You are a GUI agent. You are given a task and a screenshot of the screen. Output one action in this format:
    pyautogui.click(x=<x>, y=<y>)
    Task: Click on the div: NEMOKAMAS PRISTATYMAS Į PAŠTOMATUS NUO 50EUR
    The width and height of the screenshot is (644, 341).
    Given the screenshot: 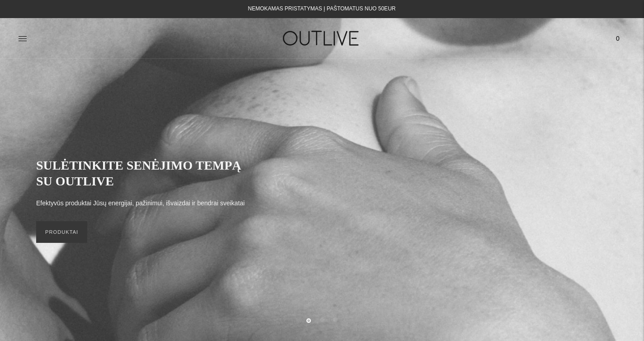 What is the action you would take?
    pyautogui.click(x=322, y=9)
    